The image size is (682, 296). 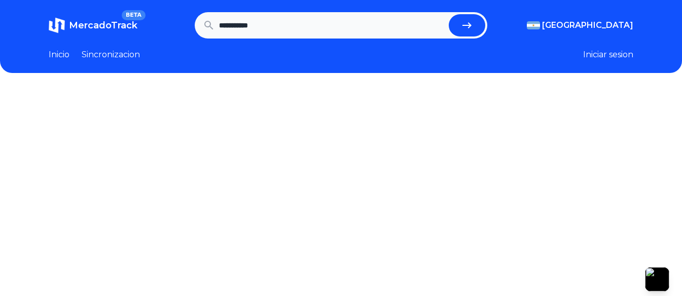 I want to click on span: BETA, so click(x=133, y=15).